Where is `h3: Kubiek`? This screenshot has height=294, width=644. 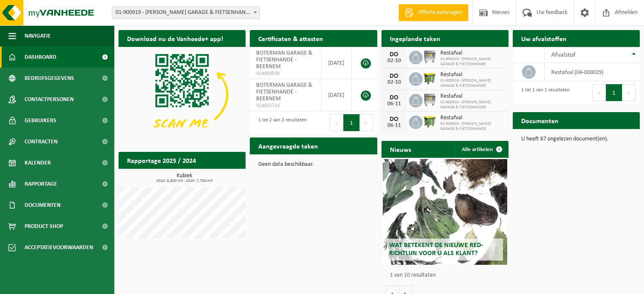 h3: Kubiek is located at coordinates (184, 178).